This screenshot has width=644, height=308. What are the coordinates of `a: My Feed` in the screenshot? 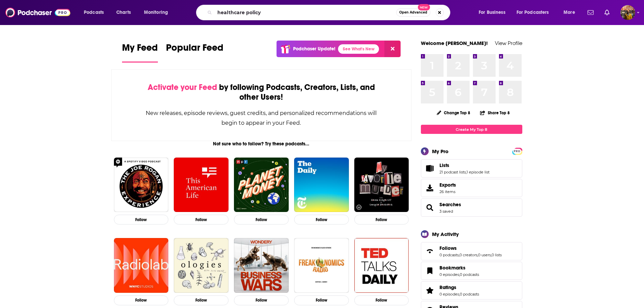 It's located at (140, 52).